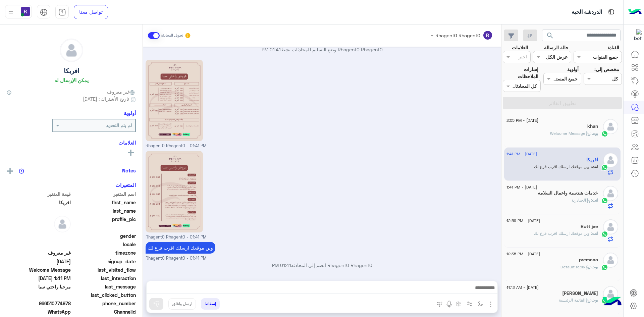 This screenshot has width=644, height=317. Describe the element at coordinates (588, 259) in the screenshot. I see `h5: premaaa` at that location.